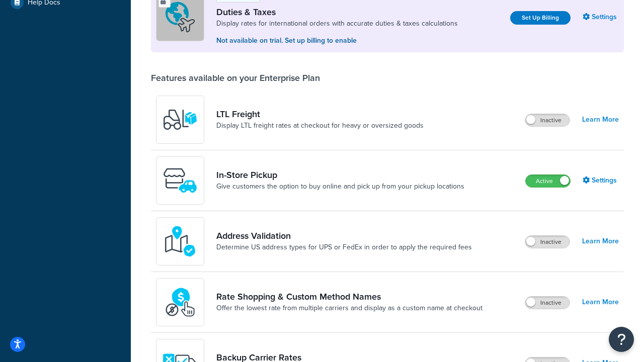 The image size is (644, 362). What do you see at coordinates (344, 248) in the screenshot?
I see `a: Determine US address types for UPS or FedEx in order to apply the required fees` at bounding box center [344, 248].